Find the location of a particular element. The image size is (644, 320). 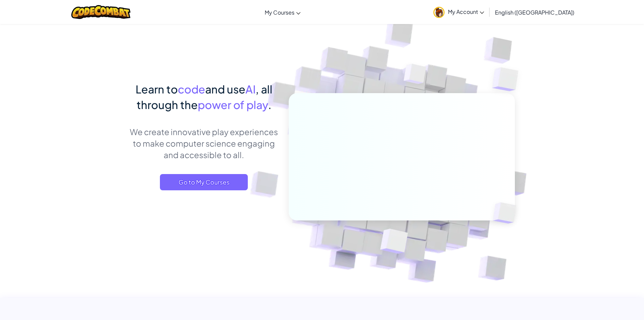

span: AI is located at coordinates (250, 89).